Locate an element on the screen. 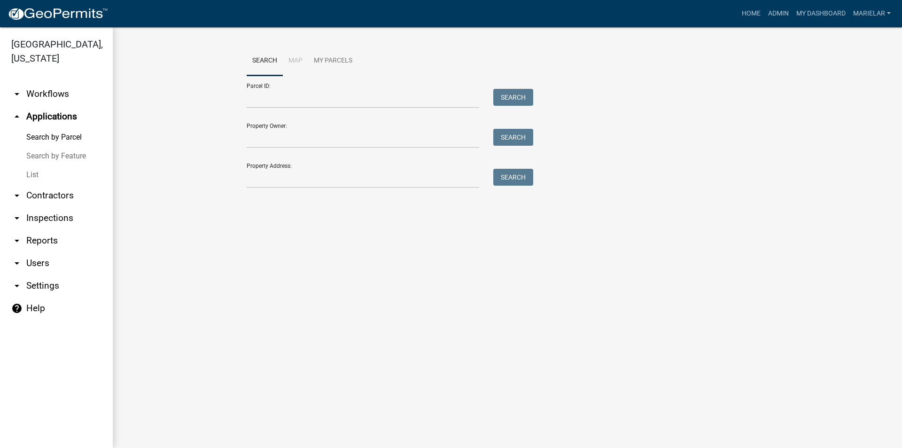 The image size is (902, 448). a: Search is located at coordinates (265, 61).